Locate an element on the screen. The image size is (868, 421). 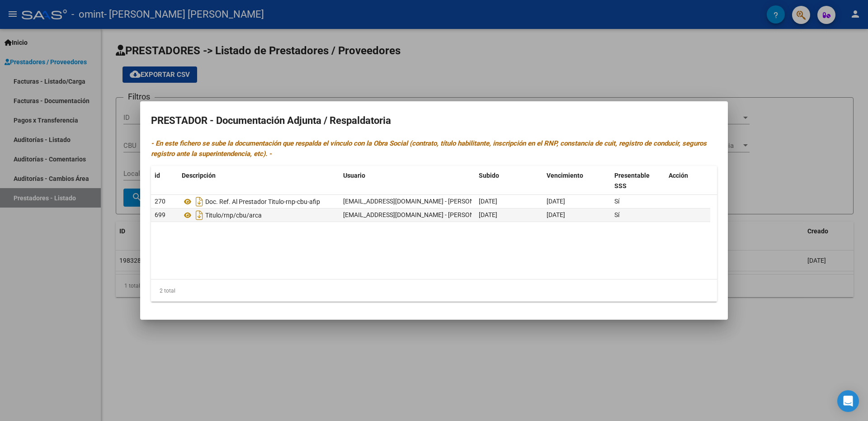
i: - En este fichero se sube la documentación que respalda el vínculo con la Obra Social (contrato, ... is located at coordinates (429, 148).